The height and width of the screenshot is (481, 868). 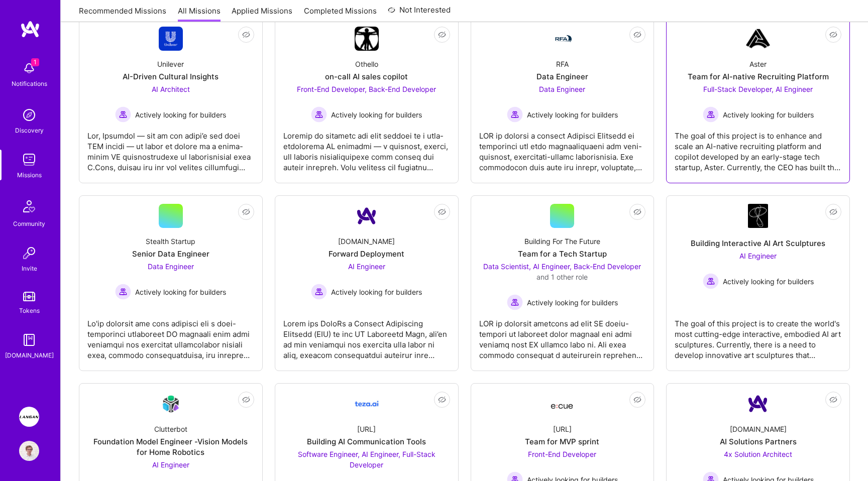 What do you see at coordinates (758, 454) in the screenshot?
I see `span: 4x Solution Architect` at bounding box center [758, 454].